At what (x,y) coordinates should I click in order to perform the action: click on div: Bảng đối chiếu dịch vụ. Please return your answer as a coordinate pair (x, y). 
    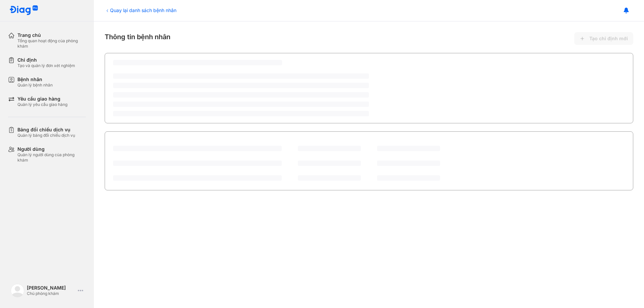
    Looking at the image, I should click on (46, 129).